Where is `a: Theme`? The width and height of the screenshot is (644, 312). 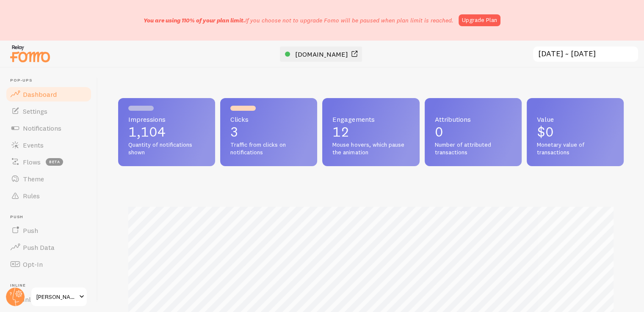 a: Theme is located at coordinates (48, 179).